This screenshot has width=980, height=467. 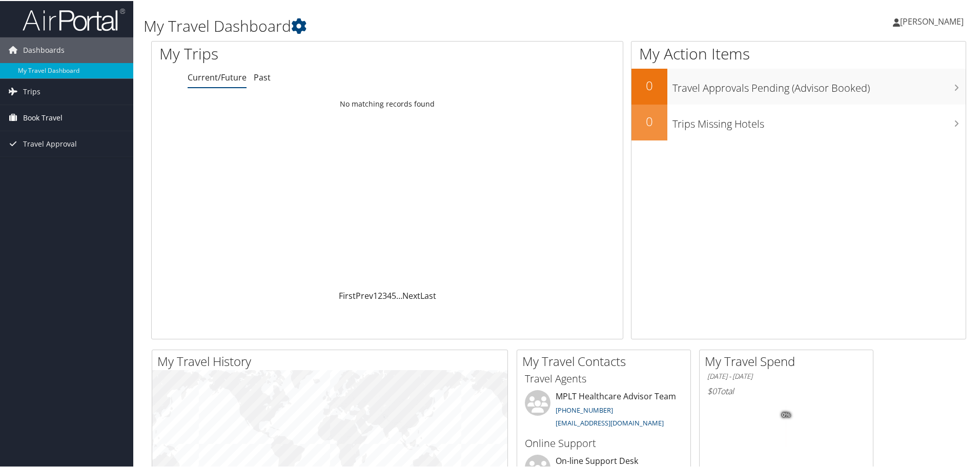 What do you see at coordinates (604, 378) in the screenshot?
I see `h3: Travel Agents` at bounding box center [604, 378].